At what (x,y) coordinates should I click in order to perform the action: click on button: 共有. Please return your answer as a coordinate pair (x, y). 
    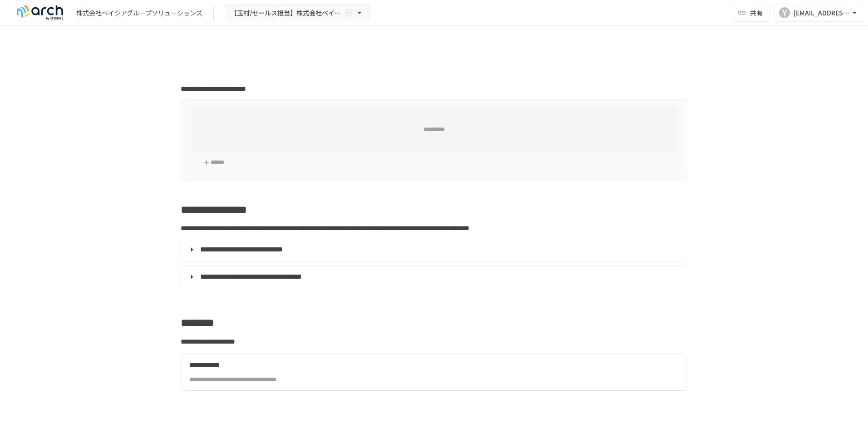
    Looking at the image, I should click on (751, 13).